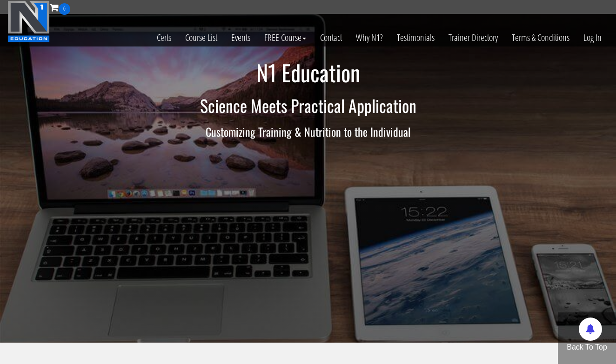 Image resolution: width=616 pixels, height=364 pixels. What do you see at coordinates (592, 38) in the screenshot?
I see `a: Log In` at bounding box center [592, 38].